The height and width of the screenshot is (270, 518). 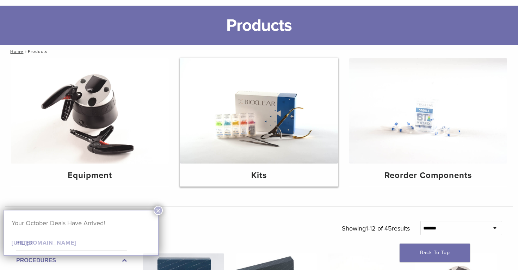 What do you see at coordinates (90, 122) in the screenshot?
I see `a: Equipment` at bounding box center [90, 122].